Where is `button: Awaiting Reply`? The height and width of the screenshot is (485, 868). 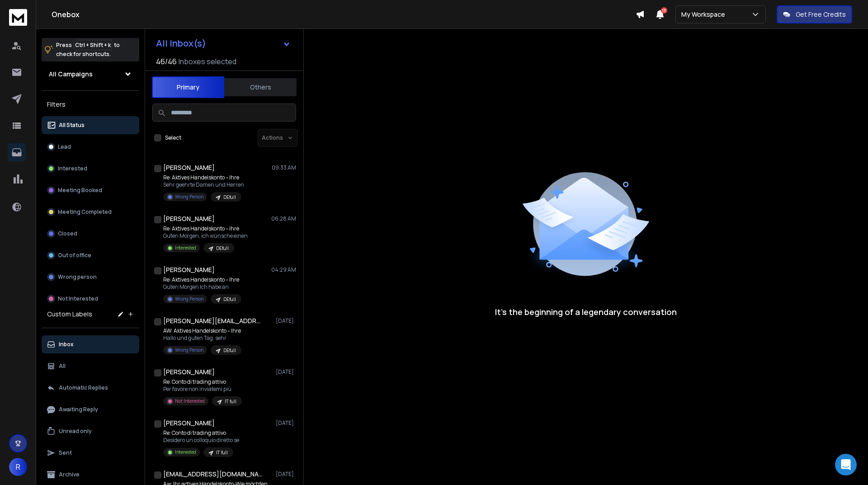
button: Awaiting Reply is located at coordinates (91, 410).